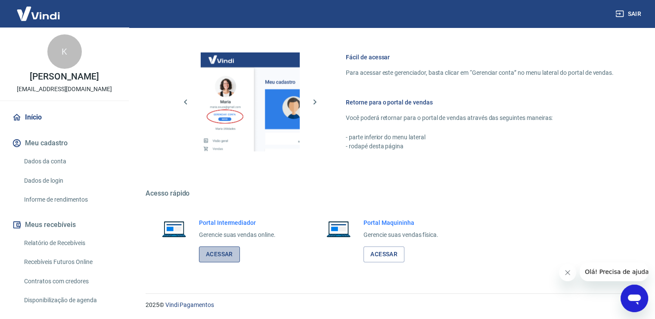 The height and width of the screenshot is (319, 655). Describe the element at coordinates (479, 137) in the screenshot. I see `p: - parte inferior do menu lateral` at that location.